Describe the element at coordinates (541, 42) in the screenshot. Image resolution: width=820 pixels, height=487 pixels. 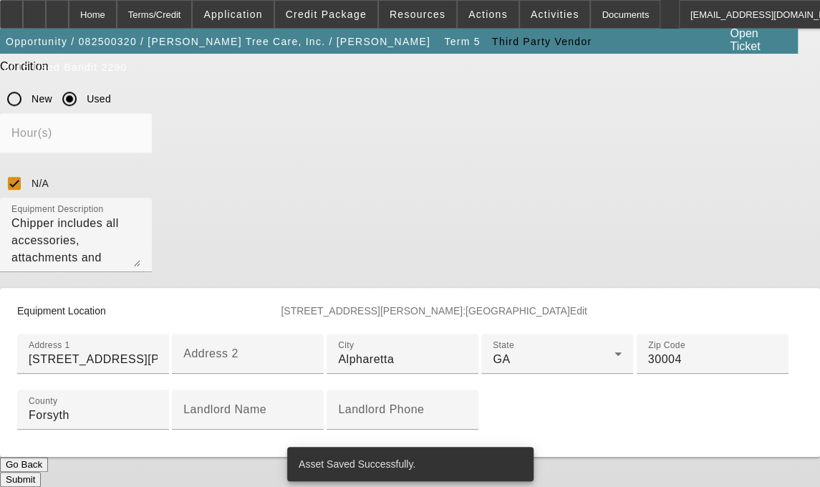
I see `span: Third Party Vendor` at that location.